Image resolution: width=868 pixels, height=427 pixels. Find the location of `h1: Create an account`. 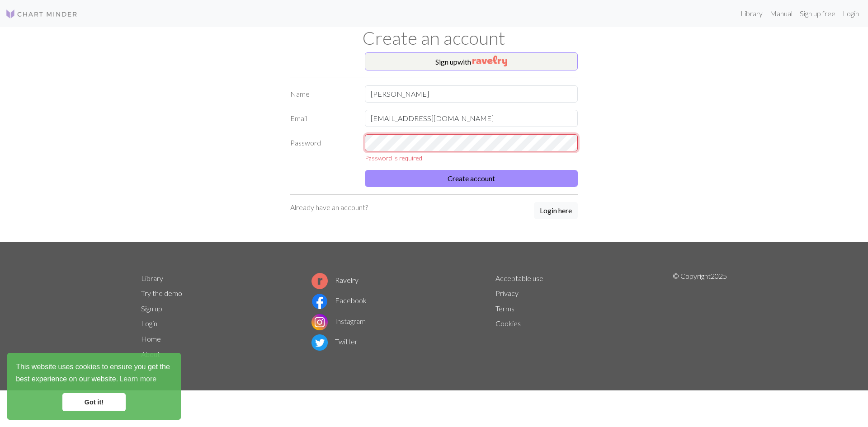

h1: Create an account is located at coordinates (434, 38).